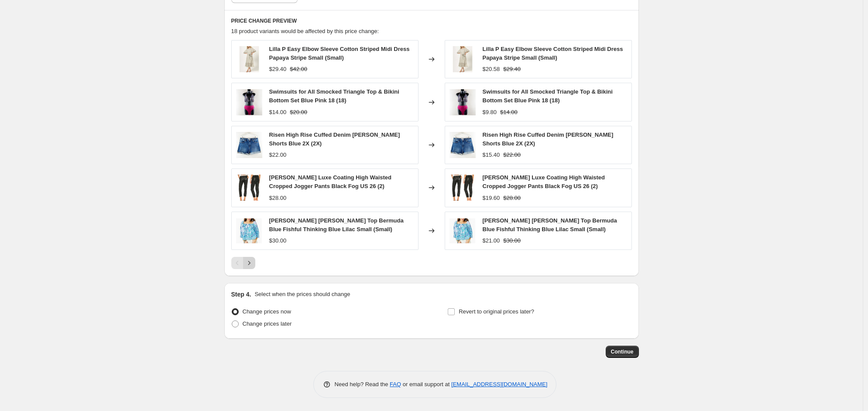 This screenshot has height=411, width=868. What do you see at coordinates (622, 352) in the screenshot?
I see `button: Continue` at bounding box center [622, 352].